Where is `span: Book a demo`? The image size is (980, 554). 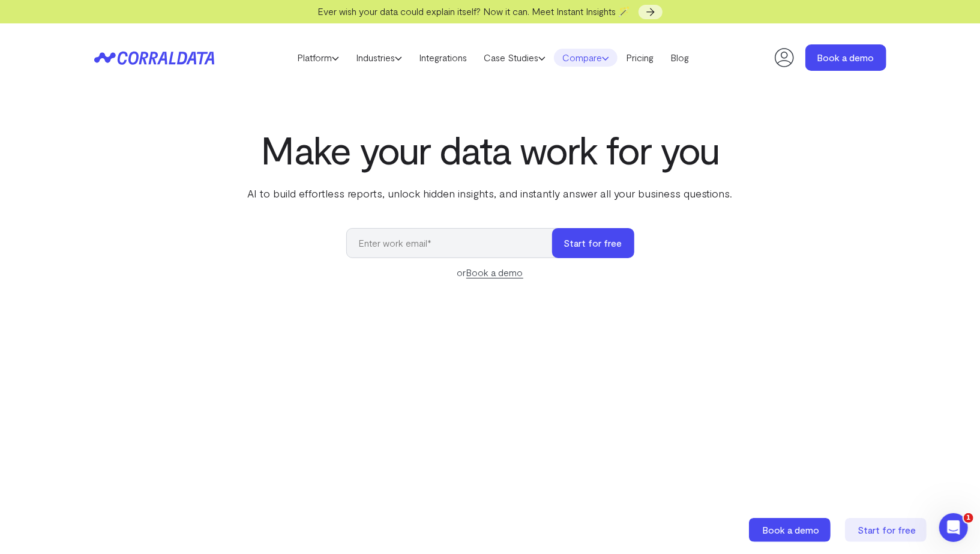 span: Book a demo is located at coordinates (791, 530).